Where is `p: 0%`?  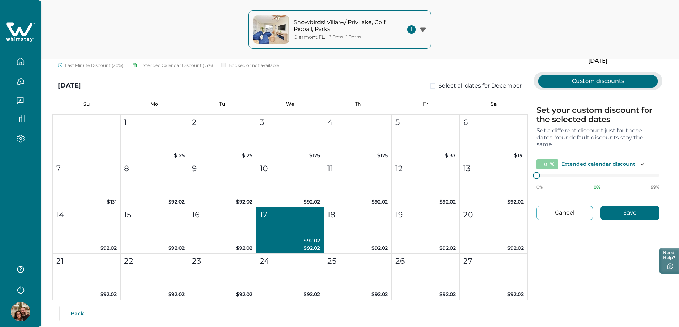 p: 0% is located at coordinates (540, 187).